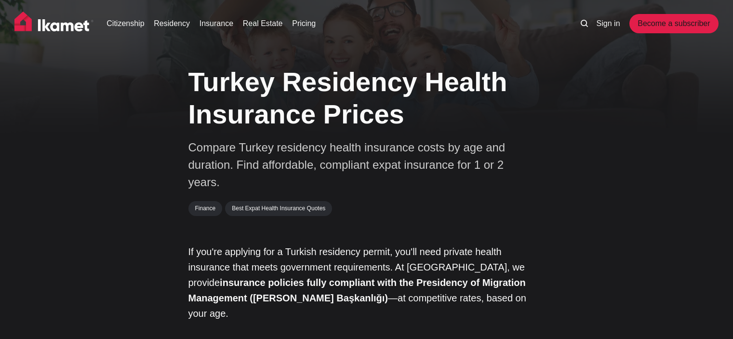 The width and height of the screenshot is (733, 339). I want to click on img: Ikamet home, so click(54, 24).